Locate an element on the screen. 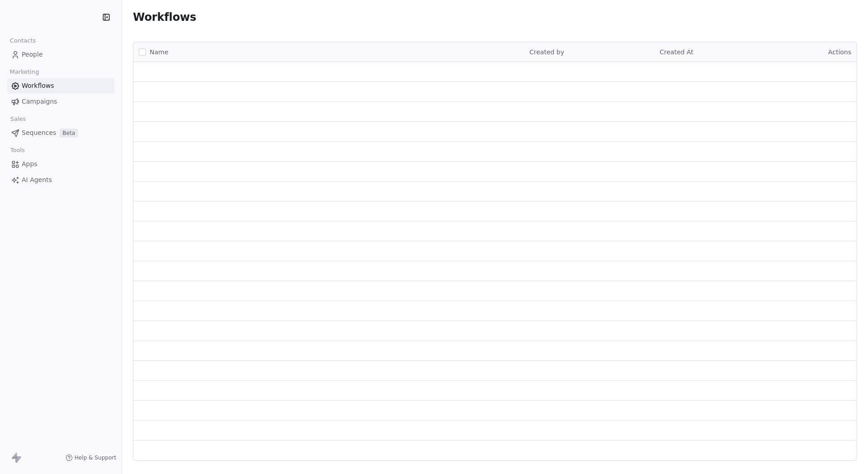  span: Sales is located at coordinates (18, 119).